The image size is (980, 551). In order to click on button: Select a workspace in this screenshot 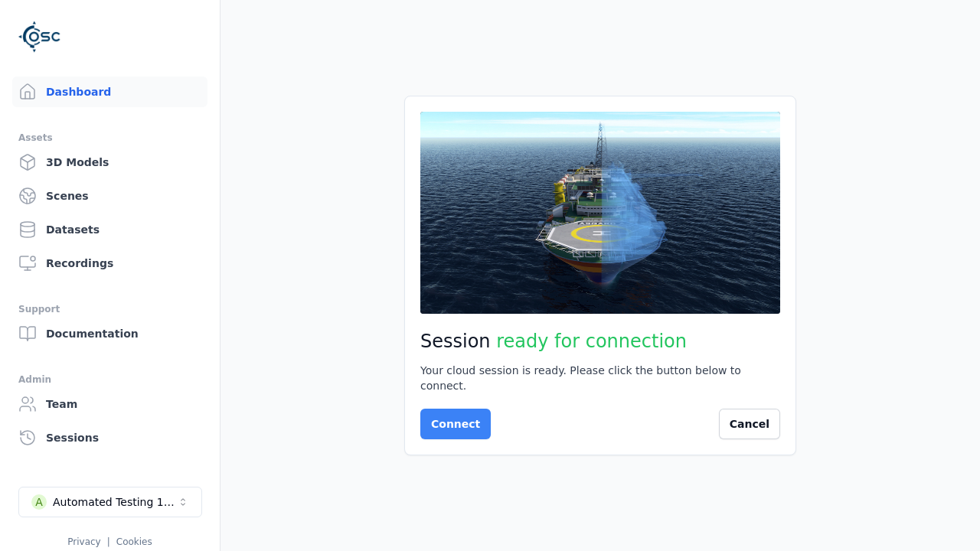, I will do `click(110, 502)`.